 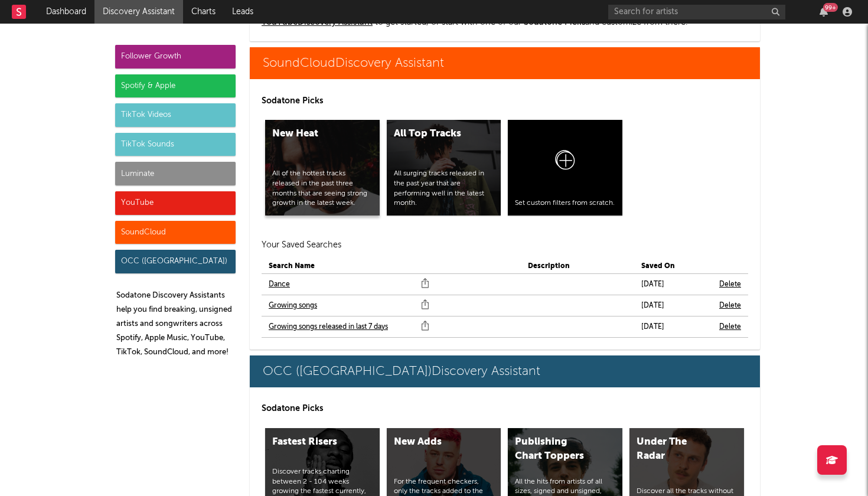 I want to click on div: 99 +, so click(x=830, y=7).